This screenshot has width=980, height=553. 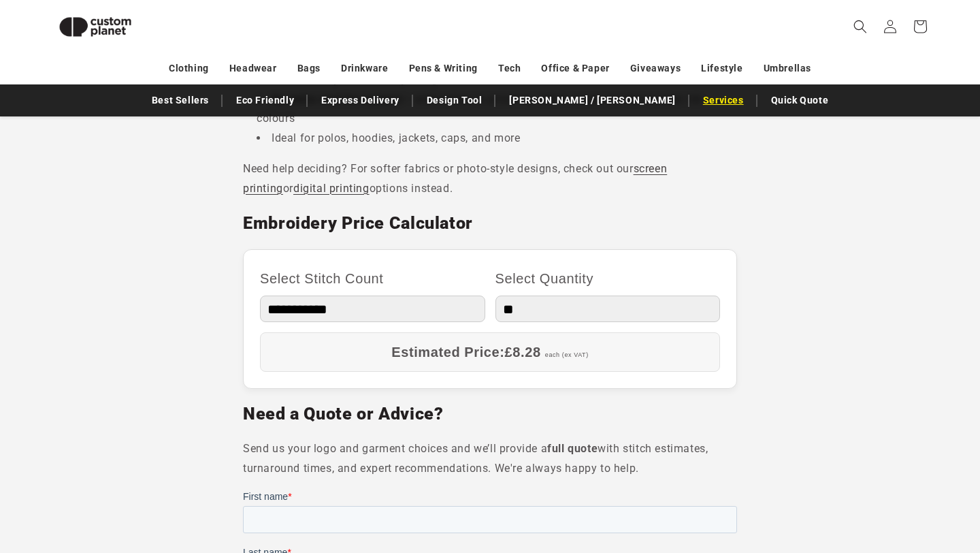 I want to click on a: Giveaways, so click(x=656, y=68).